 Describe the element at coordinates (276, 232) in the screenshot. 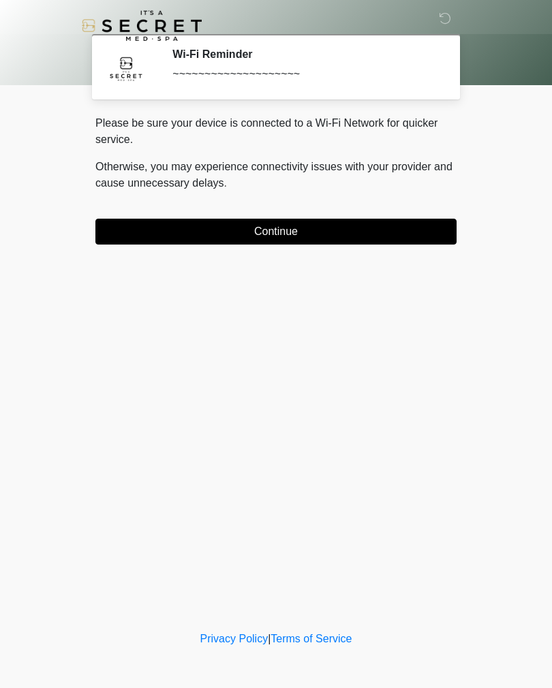

I see `button: Continue` at that location.